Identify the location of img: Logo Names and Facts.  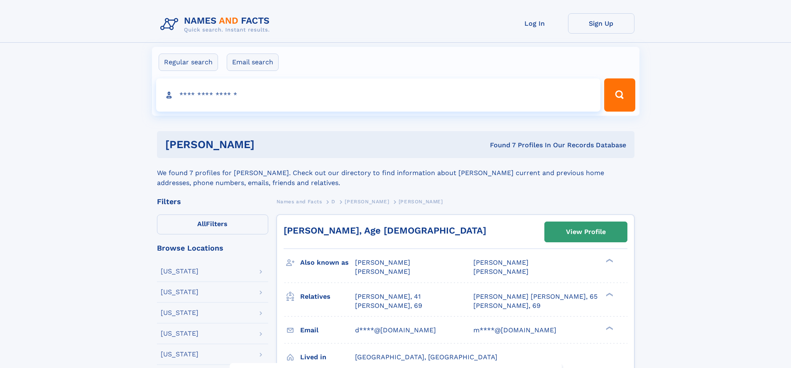
(217, 25).